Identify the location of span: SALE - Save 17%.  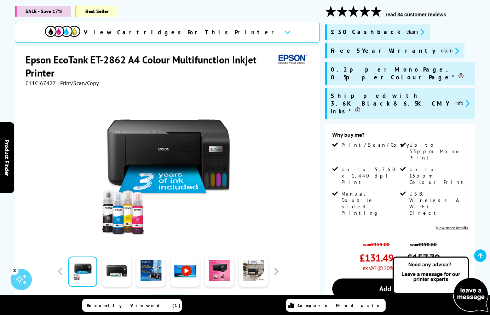
(43, 11).